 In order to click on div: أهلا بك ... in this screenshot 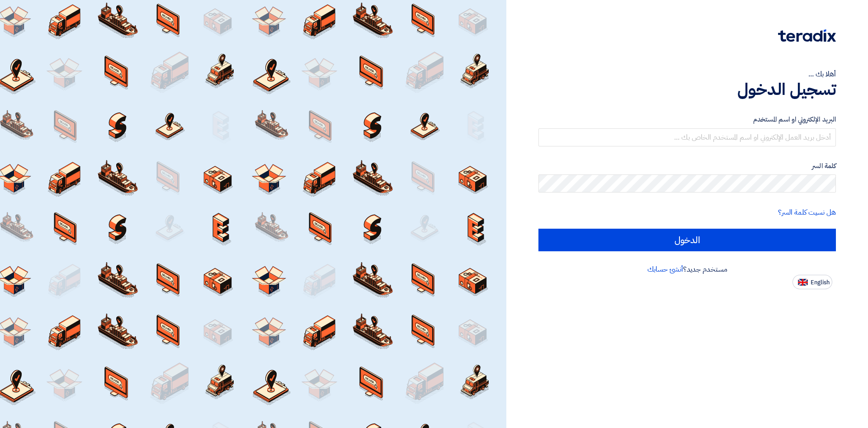, I will do `click(687, 74)`.